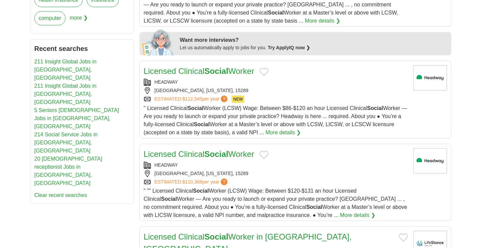 This screenshot has height=248, width=481. Describe the element at coordinates (314, 40) in the screenshot. I see `div: Want more interviews?` at that location.